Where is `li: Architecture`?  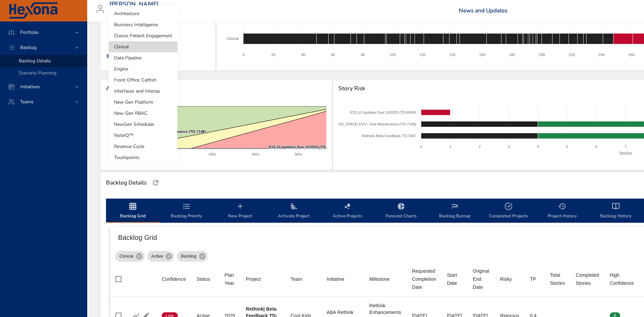
li: Architecture is located at coordinates (143, 14).